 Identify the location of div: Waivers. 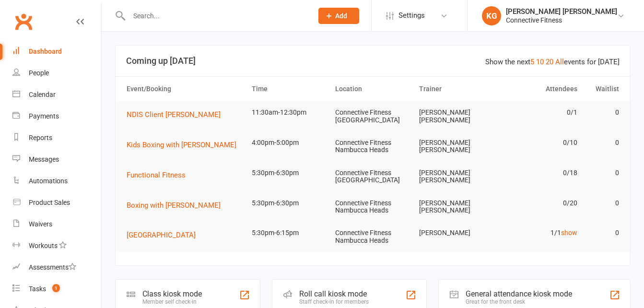
(40, 224).